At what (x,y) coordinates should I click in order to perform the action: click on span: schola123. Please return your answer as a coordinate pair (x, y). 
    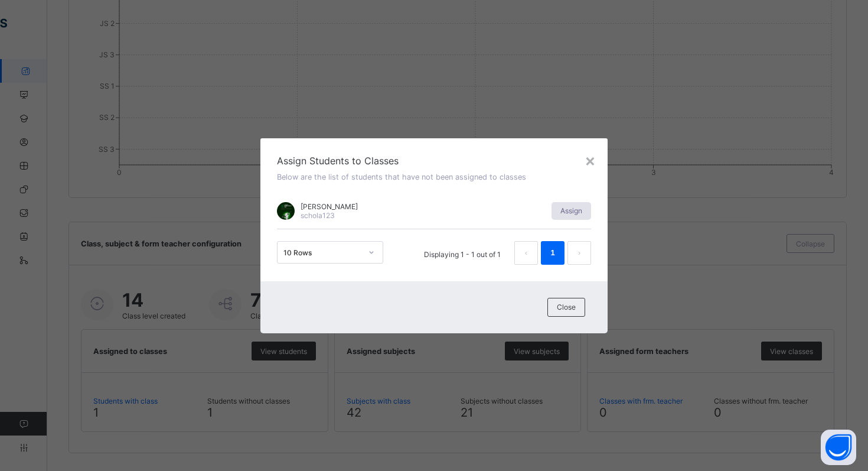
    Looking at the image, I should click on (318, 215).